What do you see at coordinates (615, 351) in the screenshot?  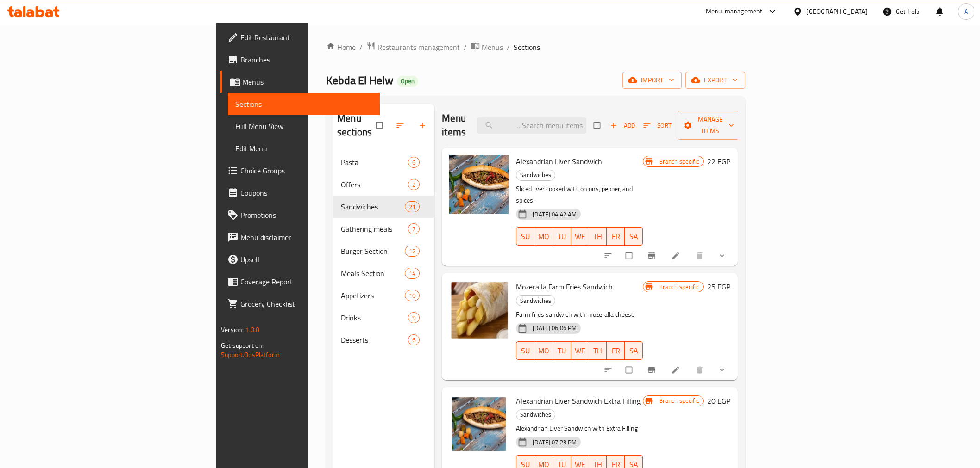 I see `button: FR` at bounding box center [615, 351].